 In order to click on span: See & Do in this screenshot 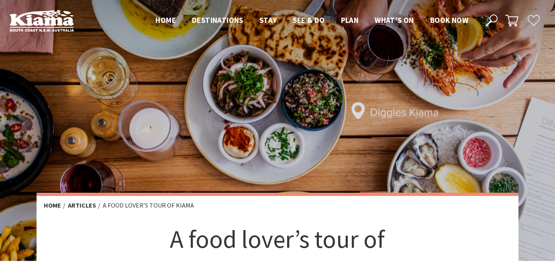, I will do `click(308, 20)`.